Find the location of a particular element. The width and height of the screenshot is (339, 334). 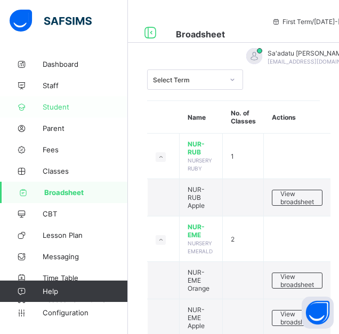

span: Staff is located at coordinates (85, 85).